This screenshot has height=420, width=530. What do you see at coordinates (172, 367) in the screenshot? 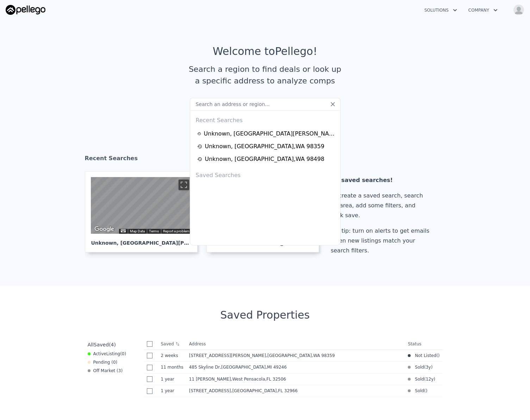
I see `time: 2024-10-30 04:35` at bounding box center [172, 367].